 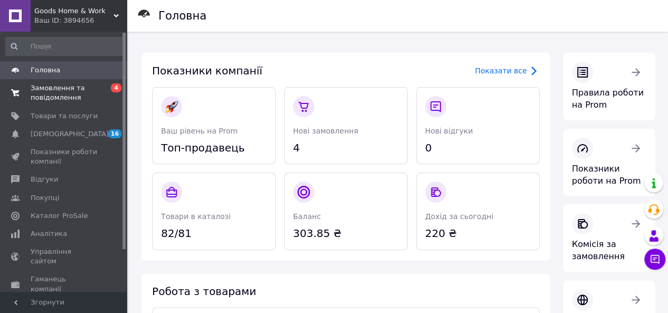 I want to click on span: Нові відгуки, so click(x=449, y=131).